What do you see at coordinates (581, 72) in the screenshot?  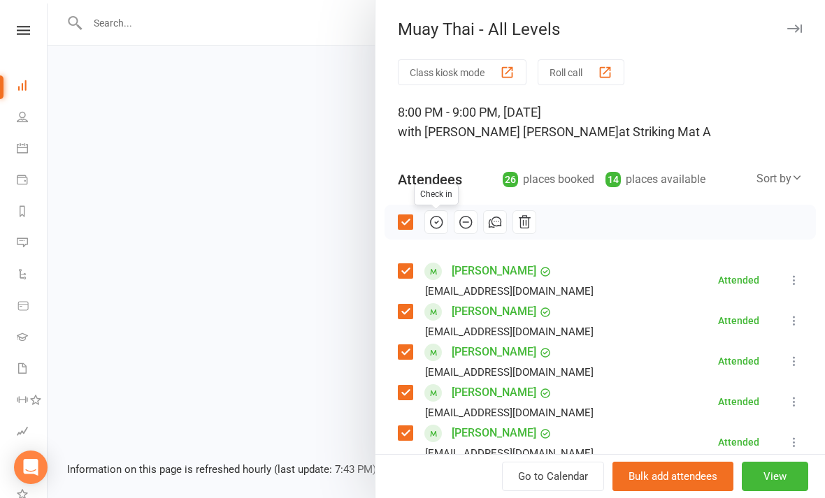 I see `button: Roll call` at bounding box center [581, 72].